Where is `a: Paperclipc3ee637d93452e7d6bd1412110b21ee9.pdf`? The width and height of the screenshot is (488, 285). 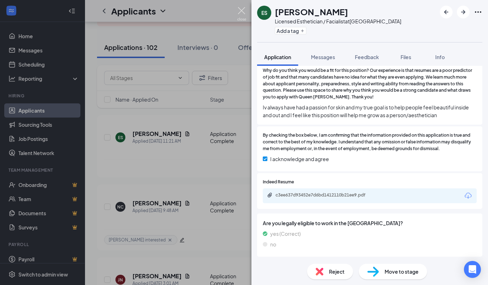 a: Paperclipc3ee637d93452e7d6bd1412110b21ee9.pdf is located at coordinates (324, 196).